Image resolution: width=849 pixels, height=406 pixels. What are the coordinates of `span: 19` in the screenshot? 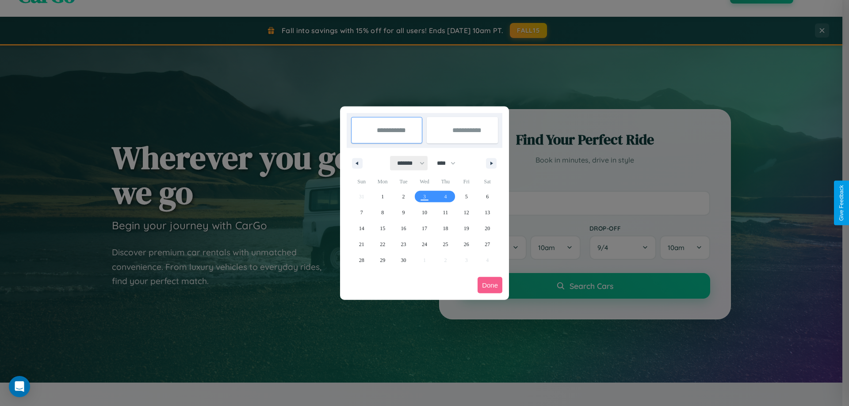 It's located at (466, 229).